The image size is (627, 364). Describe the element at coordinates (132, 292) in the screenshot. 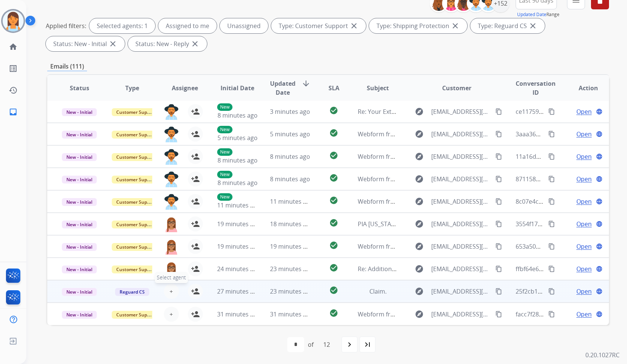

I see `span: Reguard CS` at that location.